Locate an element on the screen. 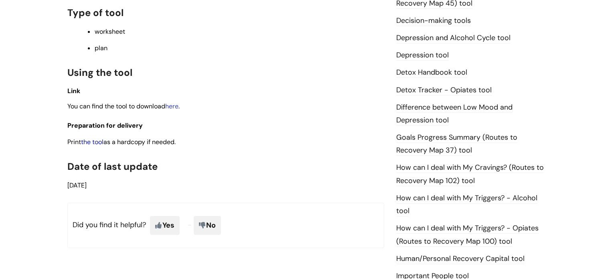 The image size is (616, 279). a: Detox Handbook tool is located at coordinates (432, 73).